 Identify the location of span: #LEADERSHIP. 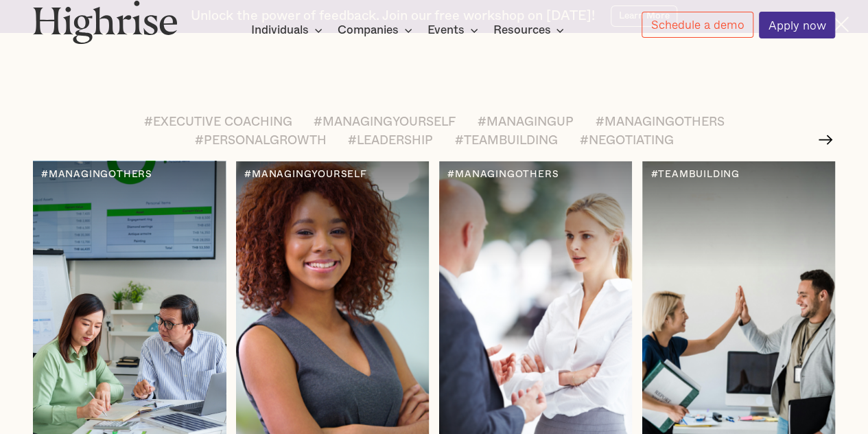
(391, 141).